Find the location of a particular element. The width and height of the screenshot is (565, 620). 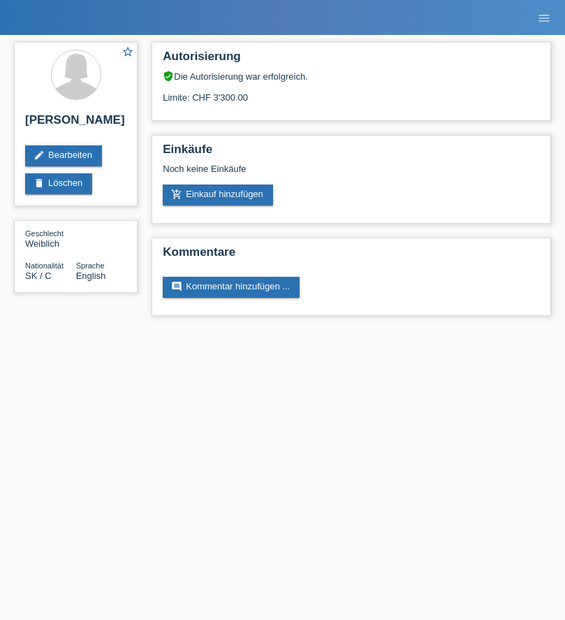

i: delete is located at coordinates (39, 183).